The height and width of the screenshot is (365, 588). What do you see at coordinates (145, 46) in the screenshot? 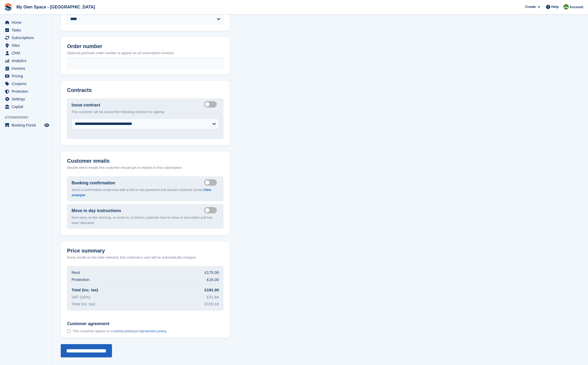
I see `h2: Order number` at bounding box center [145, 46].